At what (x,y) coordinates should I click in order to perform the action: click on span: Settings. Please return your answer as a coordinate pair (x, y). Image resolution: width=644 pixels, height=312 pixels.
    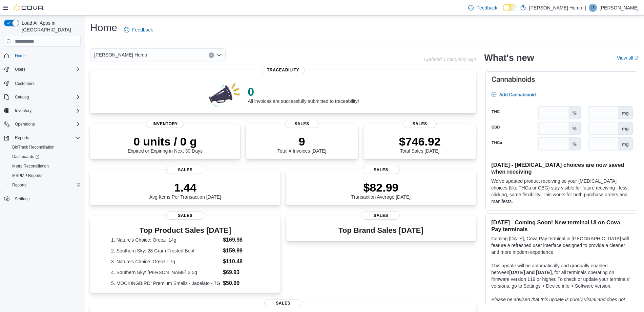
    Looking at the image, I should click on (46, 198).